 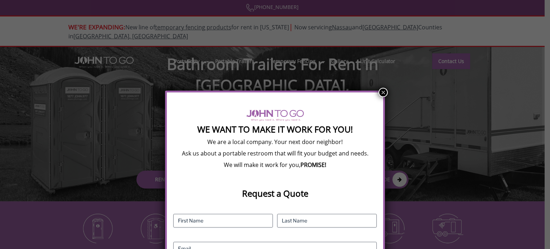 What do you see at coordinates (275, 193) in the screenshot?
I see `strong: Request a Quote` at bounding box center [275, 193].